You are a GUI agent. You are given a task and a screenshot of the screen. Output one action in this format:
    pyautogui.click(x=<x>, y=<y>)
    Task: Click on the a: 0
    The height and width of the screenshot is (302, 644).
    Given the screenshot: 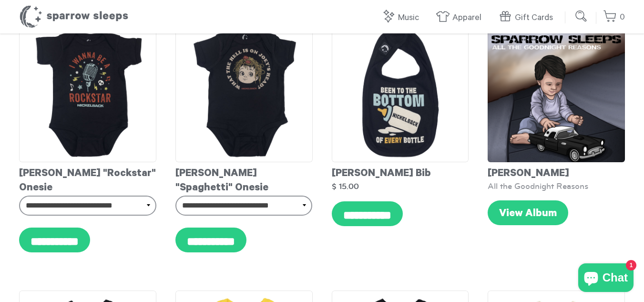 What is the action you would take?
    pyautogui.click(x=614, y=17)
    